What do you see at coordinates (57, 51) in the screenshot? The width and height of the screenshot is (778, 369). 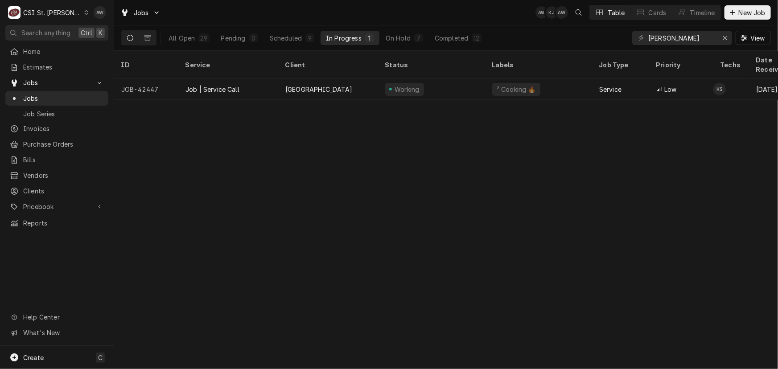 I see `a: Home` at bounding box center [57, 51].